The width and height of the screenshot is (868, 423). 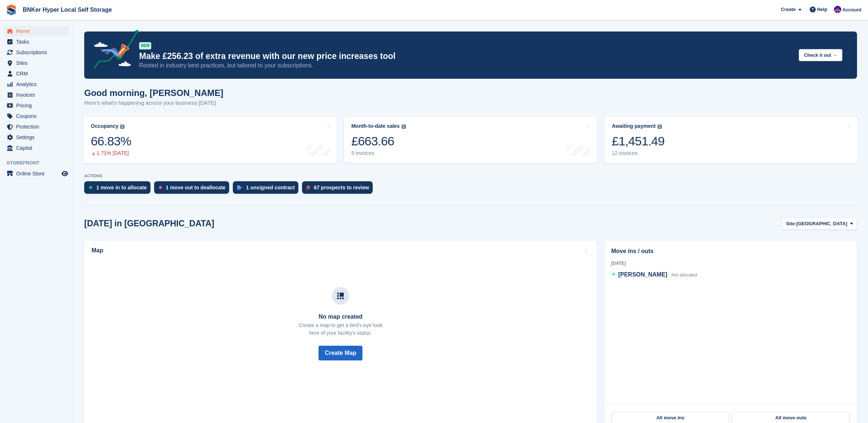 I want to click on a: 67 prospects to review, so click(x=339, y=189).